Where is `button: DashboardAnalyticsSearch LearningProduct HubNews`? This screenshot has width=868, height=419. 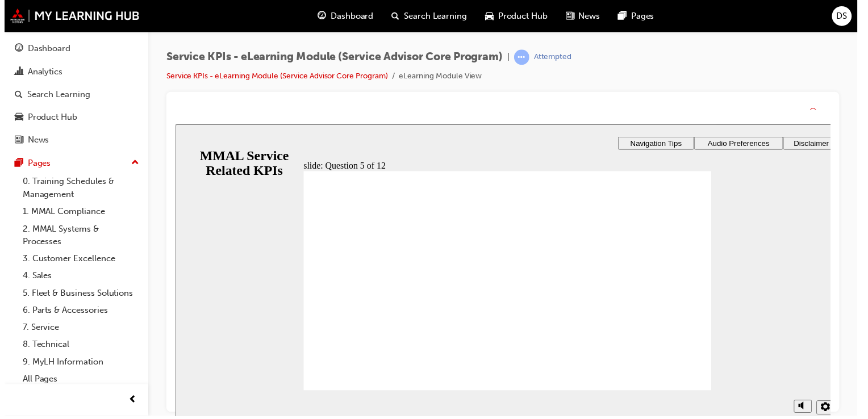
button: DashboardAnalyticsSearch LearningProduct HubNews is located at coordinates (72, 95).